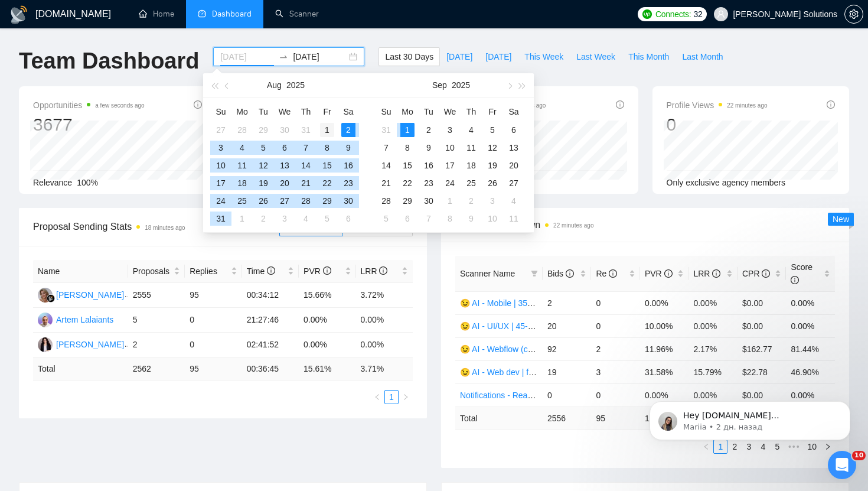 The width and height of the screenshot is (868, 491). I want to click on td: 2025-10-04, so click(514, 201).